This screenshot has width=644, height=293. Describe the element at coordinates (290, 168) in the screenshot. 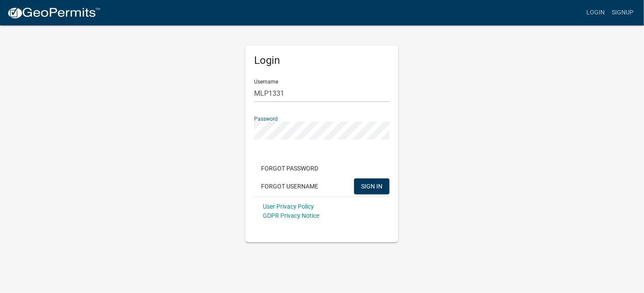

I see `button: Forgot Password` at that location.